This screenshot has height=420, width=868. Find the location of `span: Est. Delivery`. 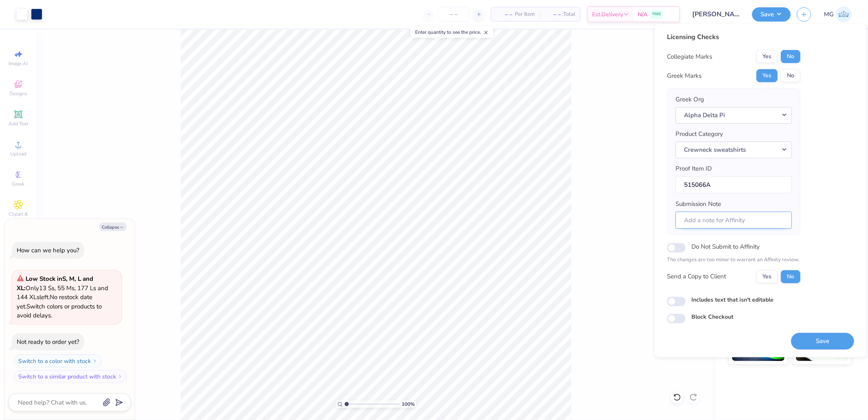

span: Est. Delivery is located at coordinates (607, 14).